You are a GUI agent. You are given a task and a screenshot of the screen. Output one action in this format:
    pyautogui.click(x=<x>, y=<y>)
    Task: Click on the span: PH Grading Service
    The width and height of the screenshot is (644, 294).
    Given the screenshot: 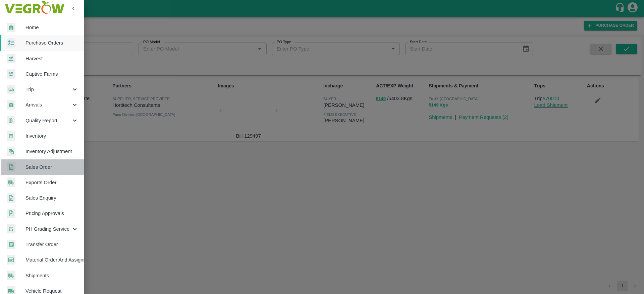 What is the action you would take?
    pyautogui.click(x=49, y=229)
    